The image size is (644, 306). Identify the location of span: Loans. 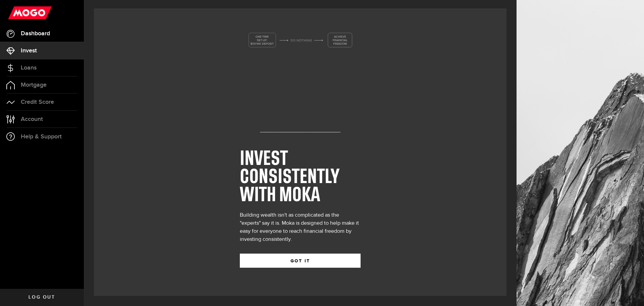
(29, 68).